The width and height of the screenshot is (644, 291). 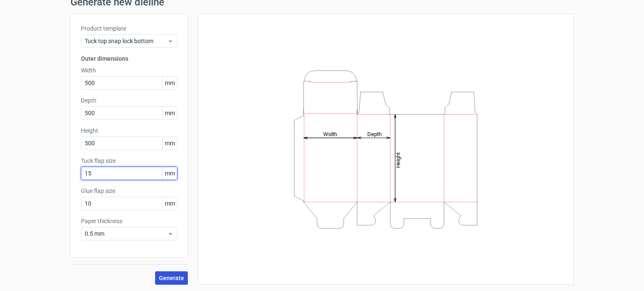 I want to click on label: Tuck flap size, so click(x=129, y=161).